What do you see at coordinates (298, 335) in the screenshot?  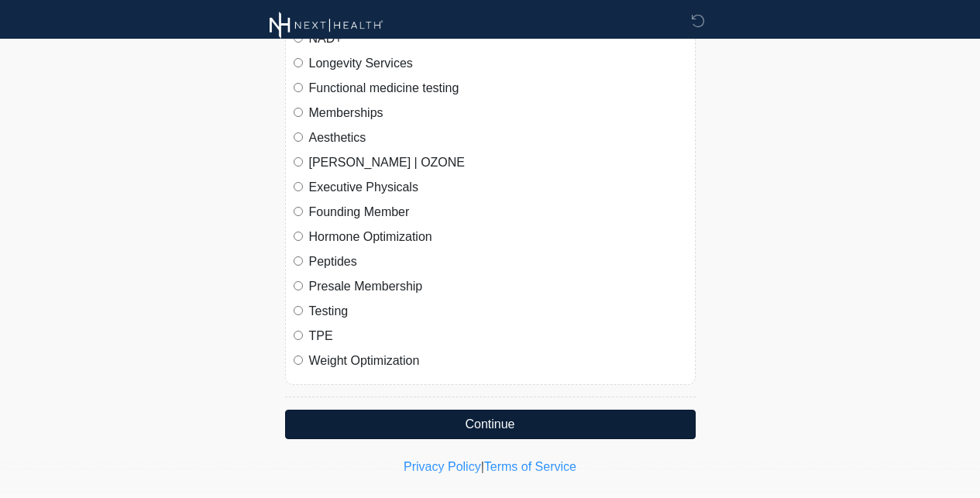 I see `input: TPE` at bounding box center [298, 335].